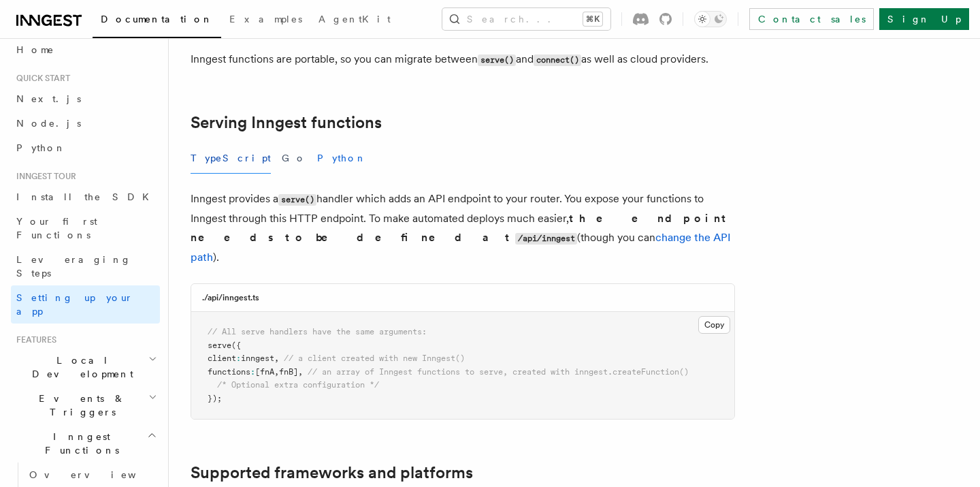  I want to click on span: Your first Functions, so click(57, 228).